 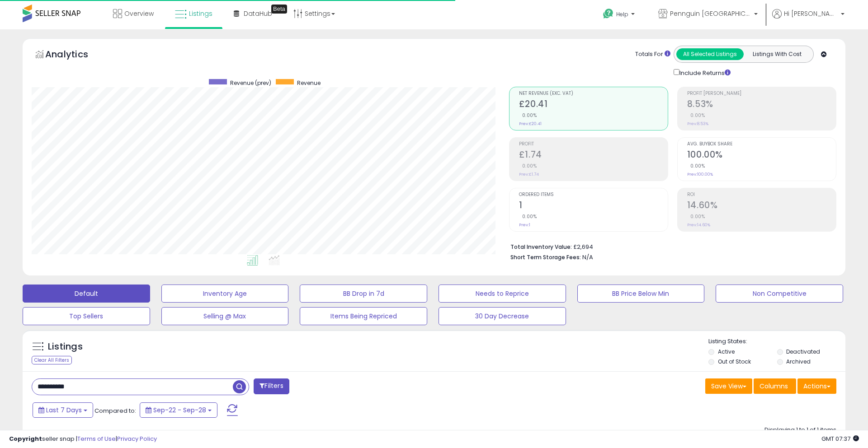 I want to click on span: ROI, so click(x=761, y=195).